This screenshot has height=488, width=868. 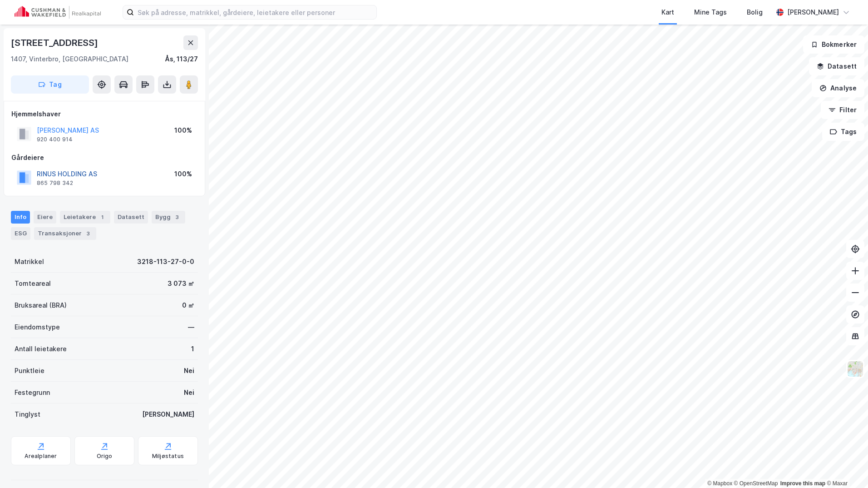 What do you see at coordinates (803, 483) in the screenshot?
I see `a: Improve this map` at bounding box center [803, 483].